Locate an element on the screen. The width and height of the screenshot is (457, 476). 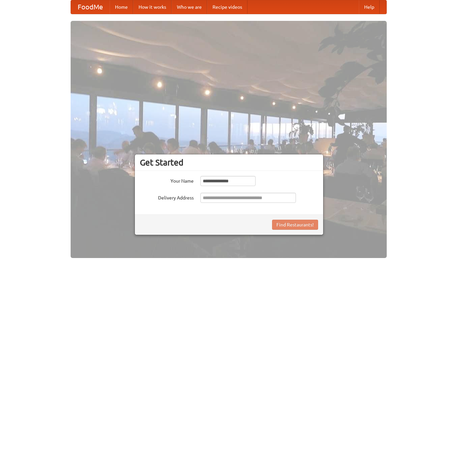
label: Delivery Address is located at coordinates (167, 197).